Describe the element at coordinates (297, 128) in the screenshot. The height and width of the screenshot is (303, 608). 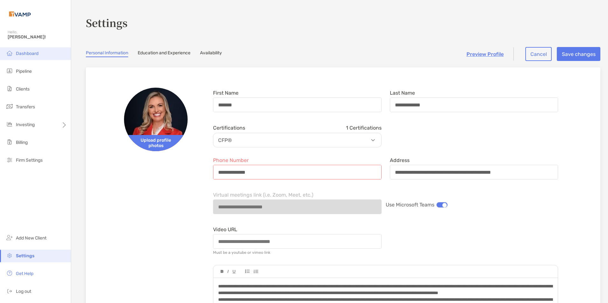
I see `div: Certifications` at that location.